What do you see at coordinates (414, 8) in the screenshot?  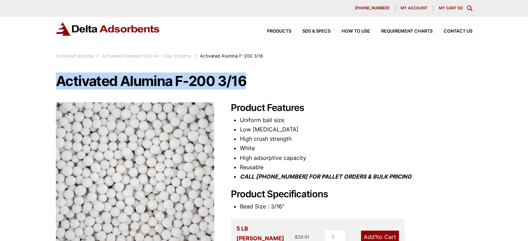 I see `a: My account` at bounding box center [414, 8].